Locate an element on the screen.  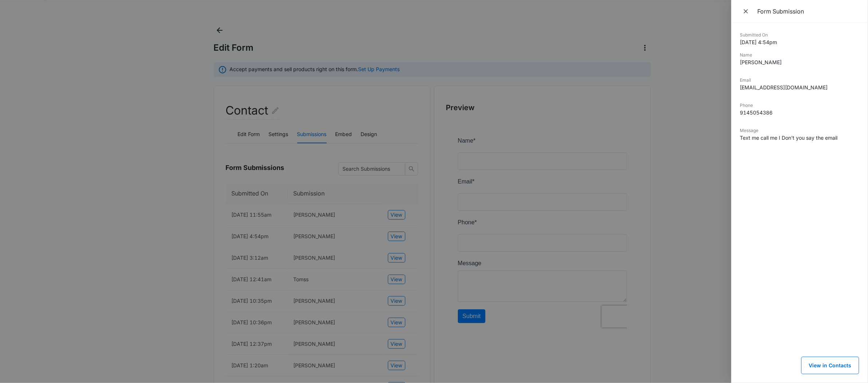
dt: Submitted On is located at coordinates (800, 35).